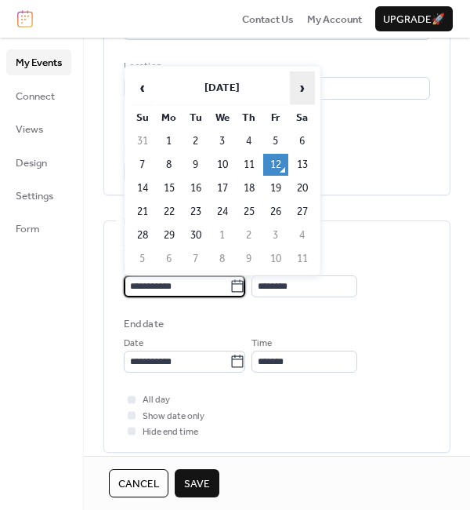 The width and height of the screenshot is (470, 510). Describe the element at coordinates (35, 96) in the screenshot. I see `span: Connect` at that location.